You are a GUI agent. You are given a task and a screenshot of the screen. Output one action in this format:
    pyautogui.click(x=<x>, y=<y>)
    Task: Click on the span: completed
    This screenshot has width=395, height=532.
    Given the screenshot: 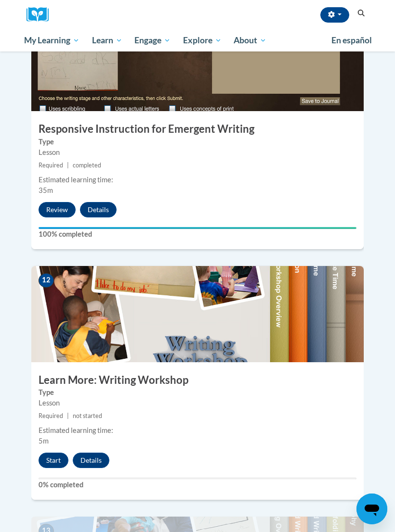 What is the action you would take?
    pyautogui.click(x=87, y=165)
    